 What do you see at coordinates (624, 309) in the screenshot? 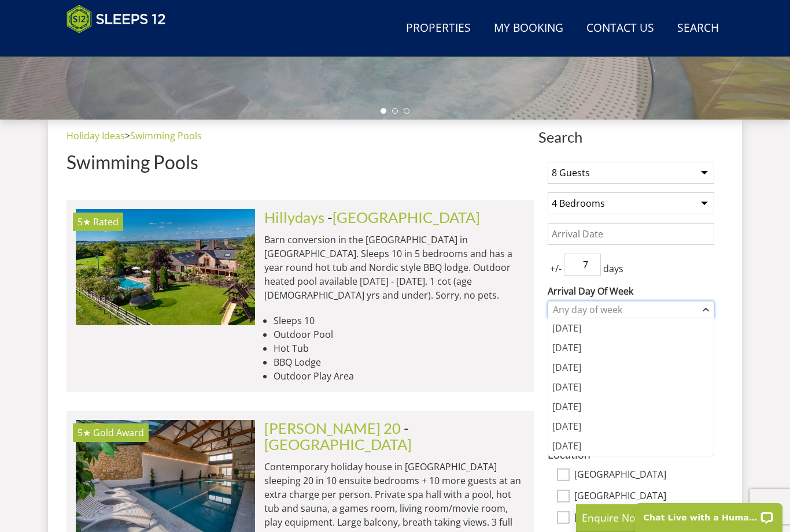
I see `div: Any day of week` at bounding box center [624, 309].